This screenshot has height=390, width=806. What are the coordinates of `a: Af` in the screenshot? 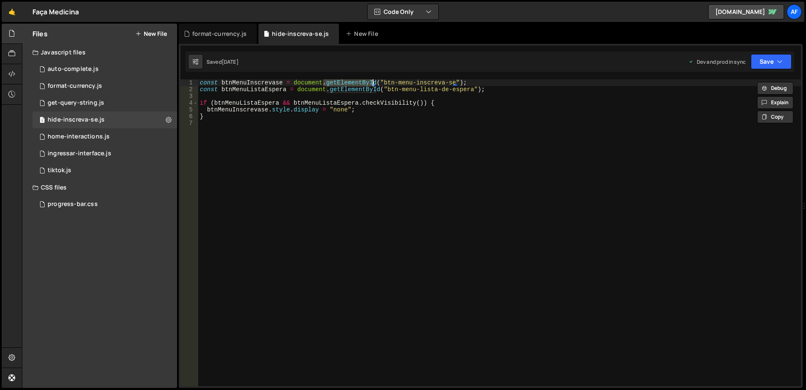 It's located at (794, 12).